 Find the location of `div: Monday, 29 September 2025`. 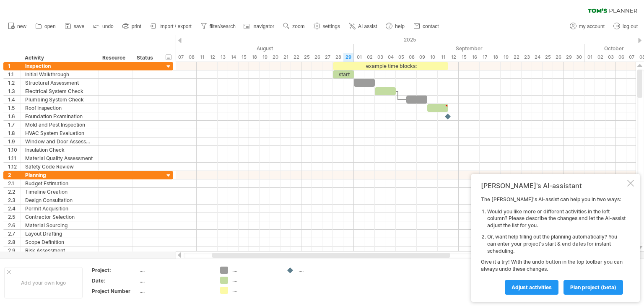

div: Monday, 29 September 2025 is located at coordinates (569, 57).